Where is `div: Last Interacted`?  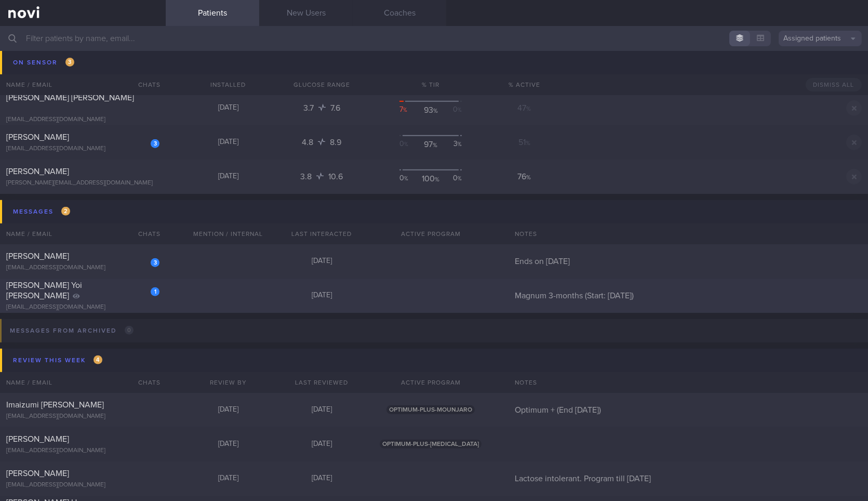
div: Last Interacted is located at coordinates (322, 234).